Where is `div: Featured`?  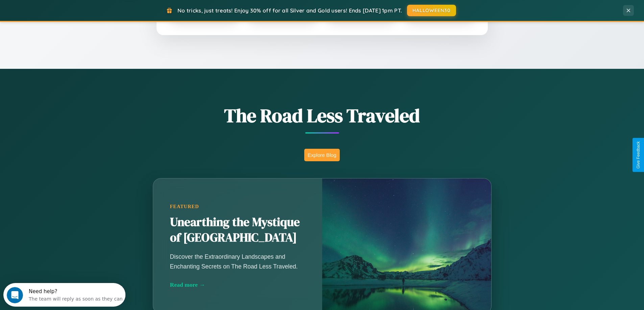 div: Featured is located at coordinates (238, 207).